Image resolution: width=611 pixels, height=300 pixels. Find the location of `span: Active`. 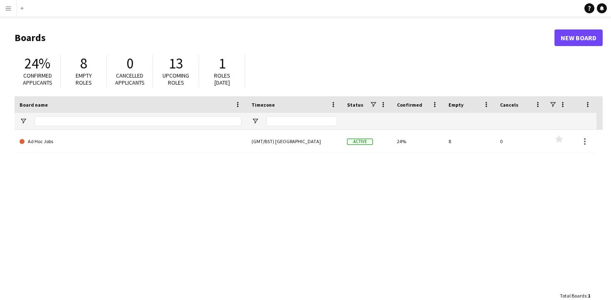

span: Active is located at coordinates (360, 142).